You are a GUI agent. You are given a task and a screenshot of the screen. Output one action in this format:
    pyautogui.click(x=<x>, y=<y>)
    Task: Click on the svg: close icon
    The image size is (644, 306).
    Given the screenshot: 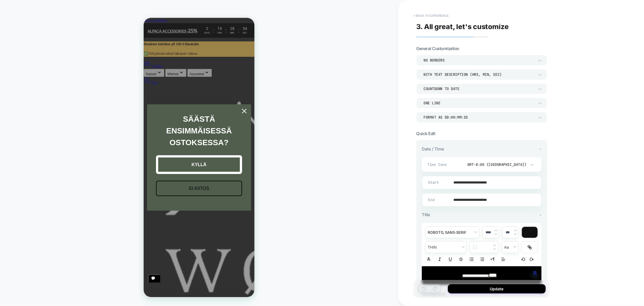 What is the action you would take?
    pyautogui.click(x=101, y=93)
    